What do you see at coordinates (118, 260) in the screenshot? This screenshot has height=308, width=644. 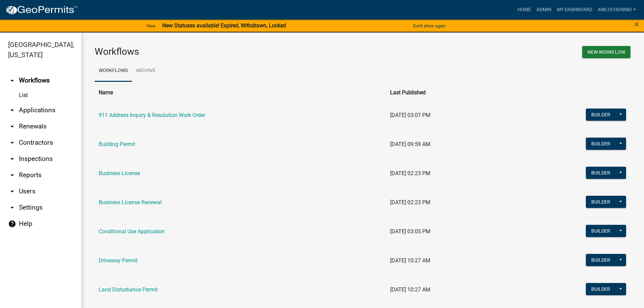 I see `a: Driveway Permit` at bounding box center [118, 260].